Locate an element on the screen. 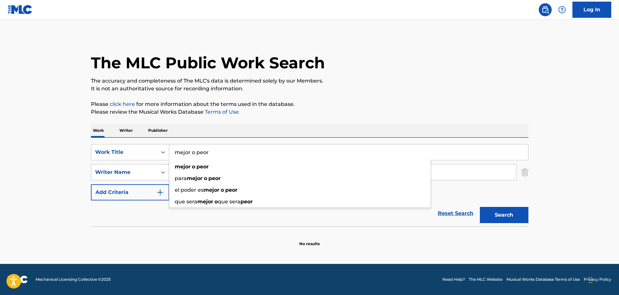 Image resolution: width=619 pixels, height=295 pixels. a: Log In is located at coordinates (592, 10).